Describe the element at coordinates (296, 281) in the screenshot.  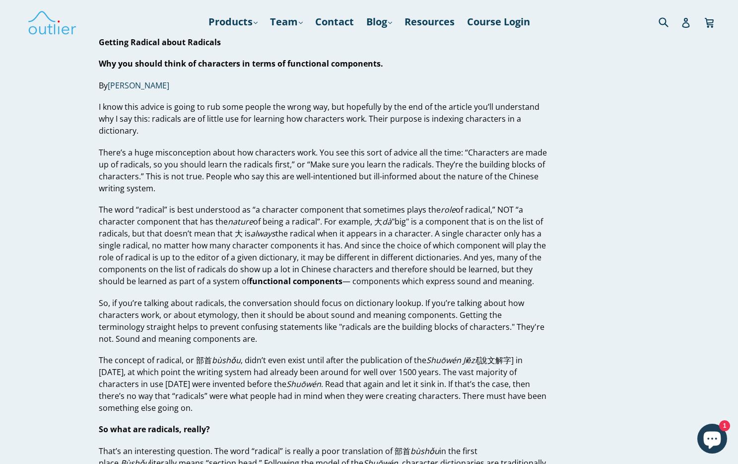
I see `strong: functional components` at that location.